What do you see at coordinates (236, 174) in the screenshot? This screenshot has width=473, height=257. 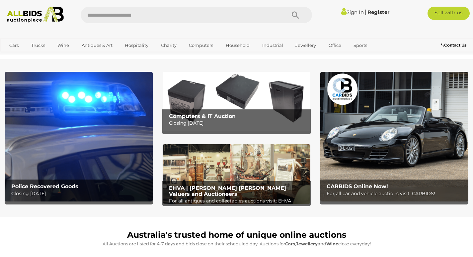 I see `img: EHVA | Evans Hastings Valuers and Auctioneers` at bounding box center [236, 174].